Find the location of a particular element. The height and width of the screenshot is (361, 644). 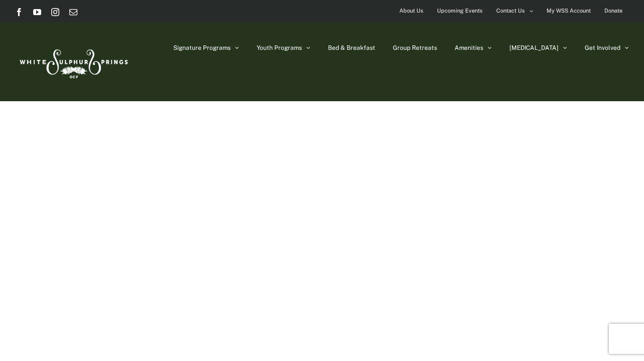

a: Amenities is located at coordinates (474, 48).